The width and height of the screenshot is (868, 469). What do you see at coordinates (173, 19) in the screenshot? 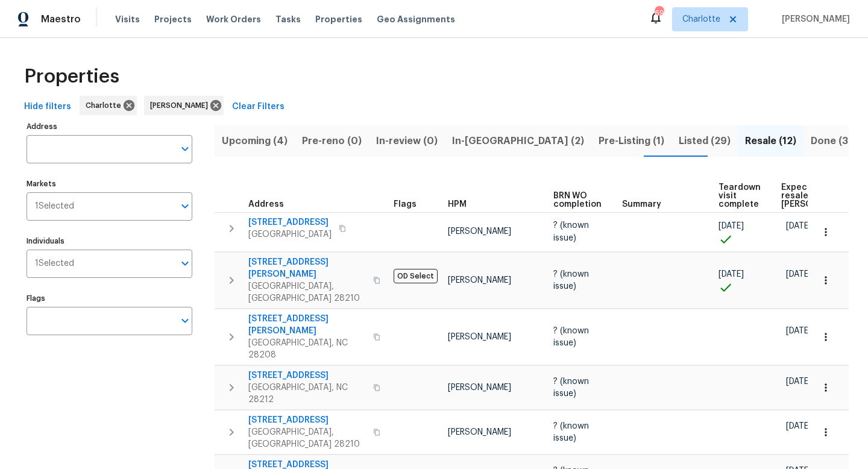
I see `span: Projects` at bounding box center [173, 19].